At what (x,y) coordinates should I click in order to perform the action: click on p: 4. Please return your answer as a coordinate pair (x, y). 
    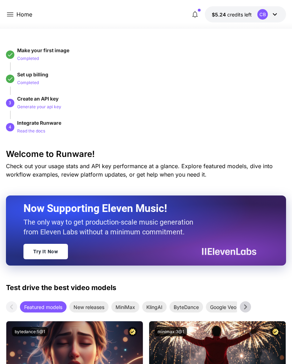
    Looking at the image, I should click on (10, 127).